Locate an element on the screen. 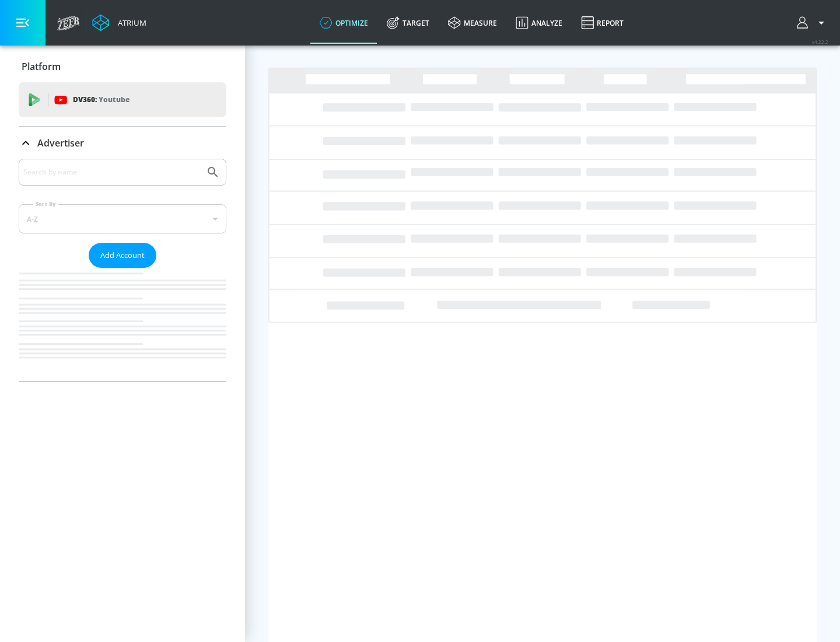 This screenshot has width=840, height=642. div: Platform is located at coordinates (123, 67).